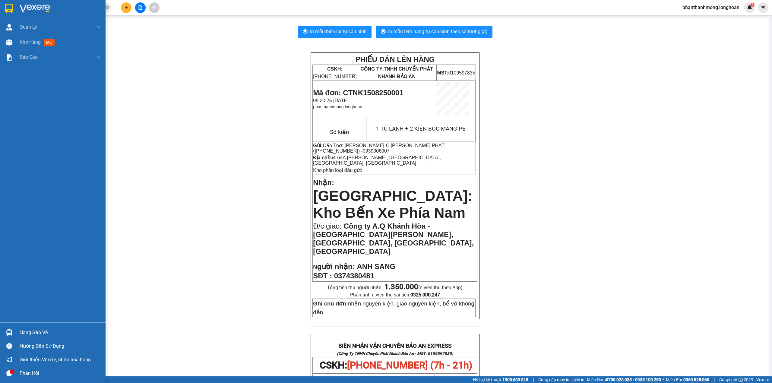 The image size is (772, 383). What do you see at coordinates (420, 129) in the screenshot?
I see `span: 1 TỦ LẠNH + 2 KIỆN BỌC MÀNG PE` at bounding box center [420, 129].